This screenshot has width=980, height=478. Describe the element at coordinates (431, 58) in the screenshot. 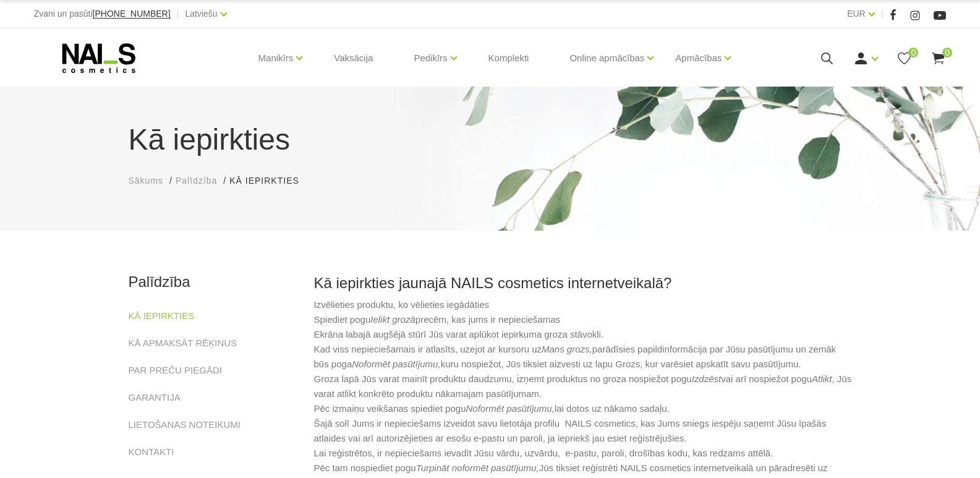

I see `a: Pedikīrs` at that location.